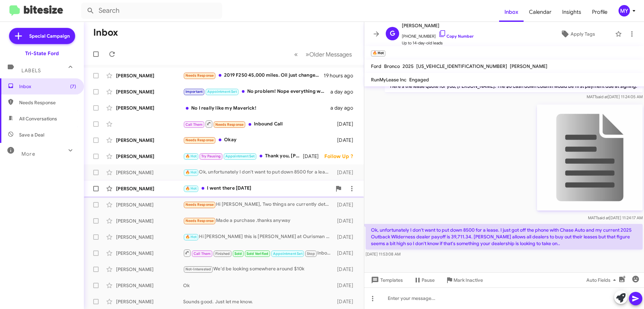 This screenshot has width=644, height=309. Describe the element at coordinates (376, 66) in the screenshot. I see `span: Ford` at that location.